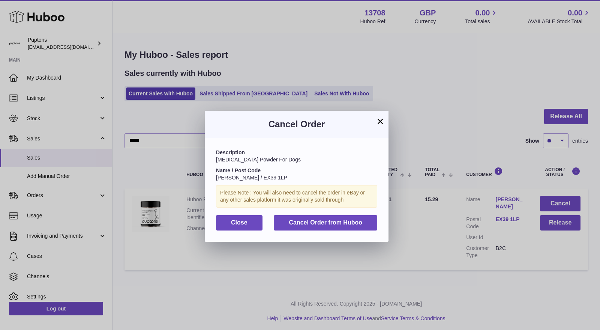 Image resolution: width=600 pixels, height=330 pixels. Describe the element at coordinates (239, 222) in the screenshot. I see `button: Close` at that location.